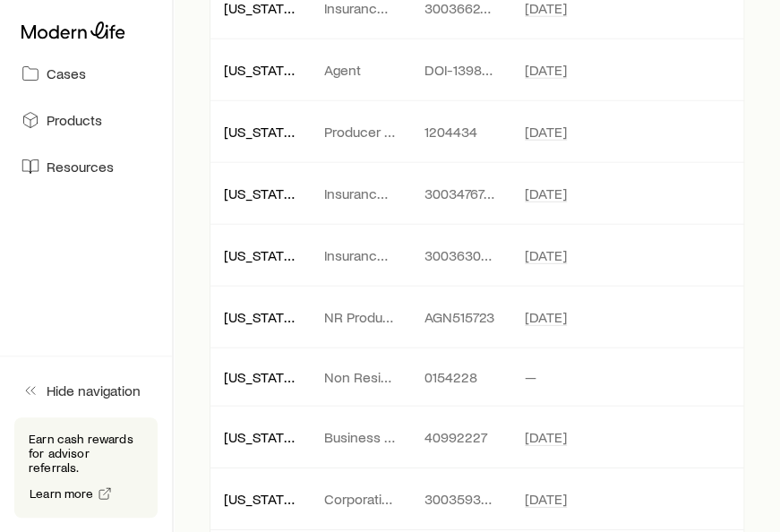  What do you see at coordinates (86, 391) in the screenshot?
I see `button: Hide navigation` at bounding box center [86, 391].